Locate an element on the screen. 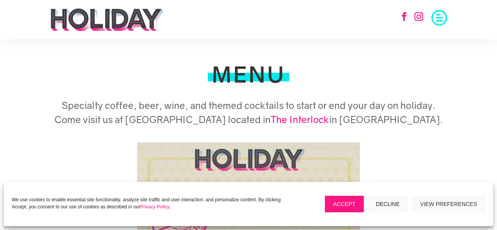  img: holiday-logo-black is located at coordinates (107, 20).